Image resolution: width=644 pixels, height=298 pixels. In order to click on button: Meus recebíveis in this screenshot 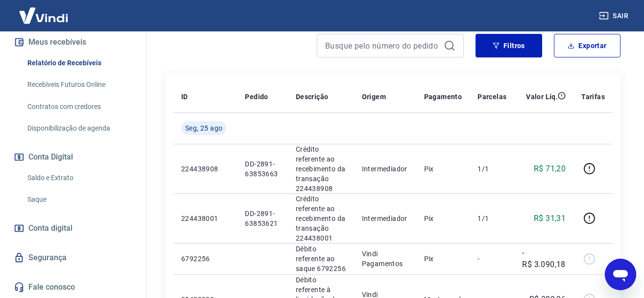, I will do `click(73, 42)`.